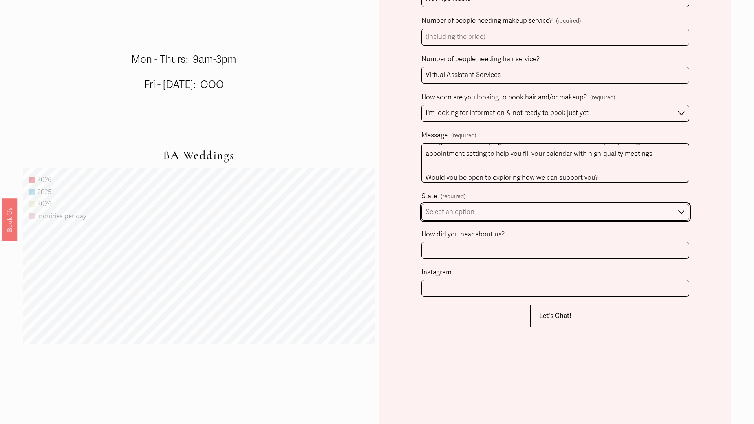 The width and height of the screenshot is (754, 424). What do you see at coordinates (436, 273) in the screenshot?
I see `span: Instagram` at bounding box center [436, 273].